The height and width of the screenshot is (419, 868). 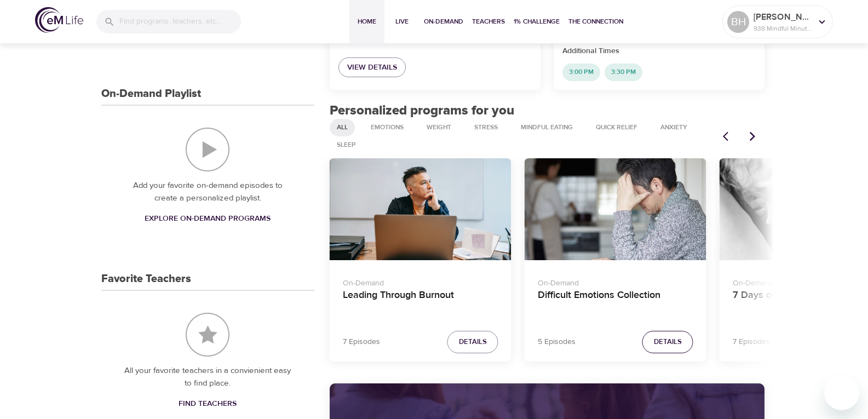 I want to click on button: Difficult Emotions Collection, so click(x=615, y=209).